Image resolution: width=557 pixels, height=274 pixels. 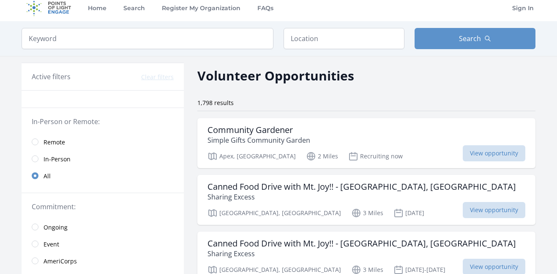 What do you see at coordinates (344, 38) in the screenshot?
I see `input: Location` at bounding box center [344, 38].